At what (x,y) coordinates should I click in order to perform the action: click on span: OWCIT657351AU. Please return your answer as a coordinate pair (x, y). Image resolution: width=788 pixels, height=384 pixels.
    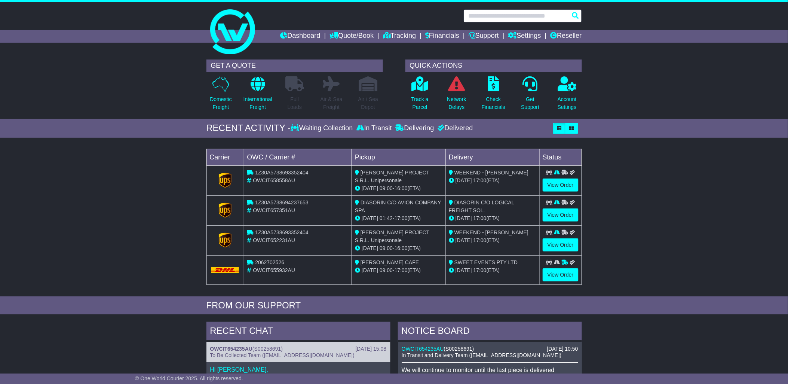
    Looking at the image, I should click on (274, 210).